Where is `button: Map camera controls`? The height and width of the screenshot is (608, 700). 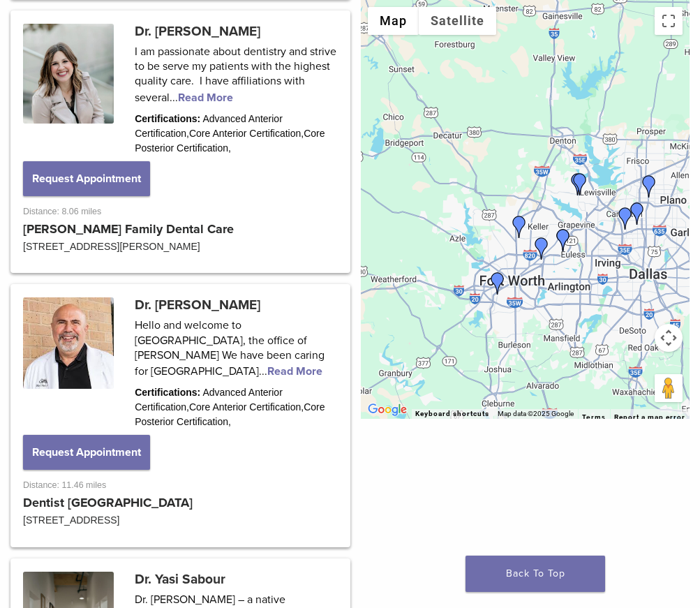 button: Map camera controls is located at coordinates (669, 338).